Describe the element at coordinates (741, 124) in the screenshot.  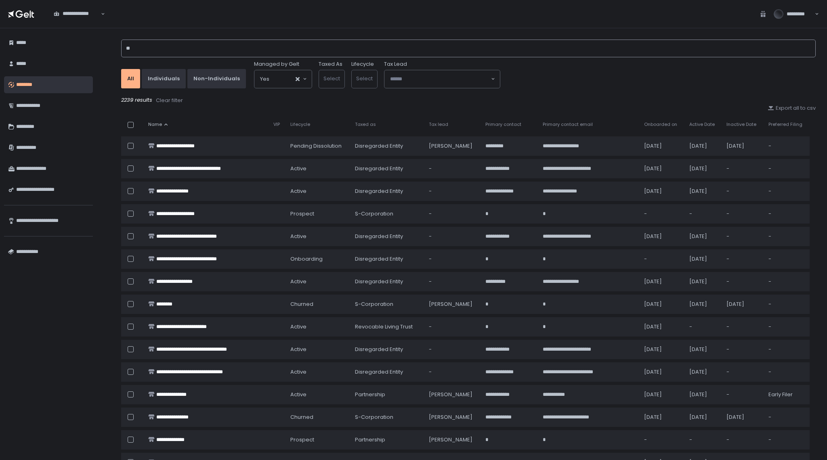
I see `span: Inactive Date` at that location.